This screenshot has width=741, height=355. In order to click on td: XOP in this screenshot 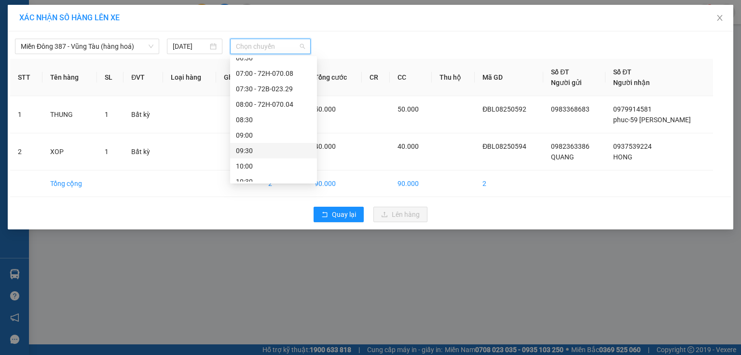, I will do `click(69, 151)`.